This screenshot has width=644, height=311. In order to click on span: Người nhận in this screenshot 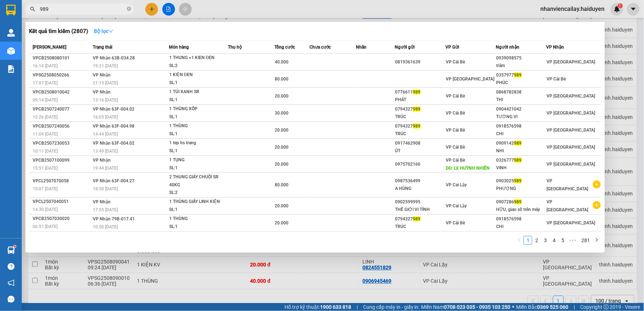, I will do `click(508, 47)`.